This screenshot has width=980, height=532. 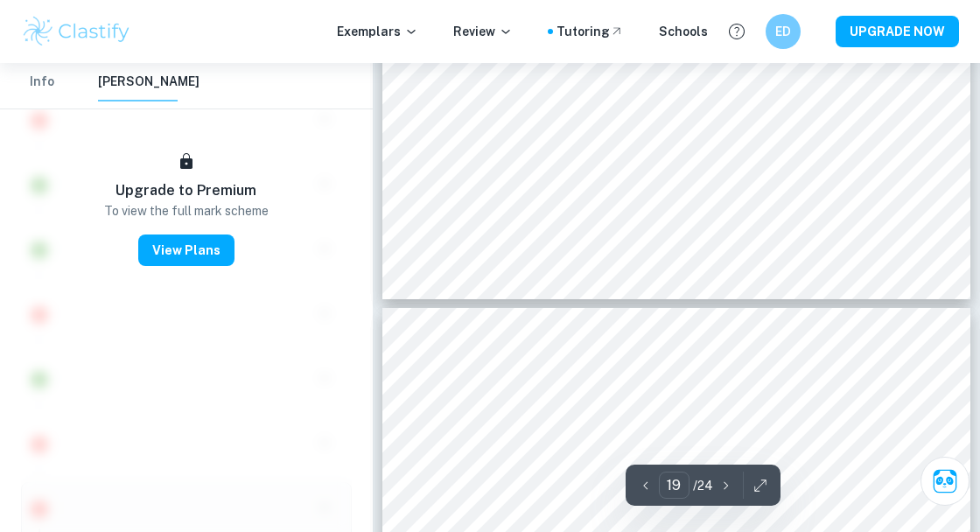 I want to click on button: Info, so click(x=42, y=83).